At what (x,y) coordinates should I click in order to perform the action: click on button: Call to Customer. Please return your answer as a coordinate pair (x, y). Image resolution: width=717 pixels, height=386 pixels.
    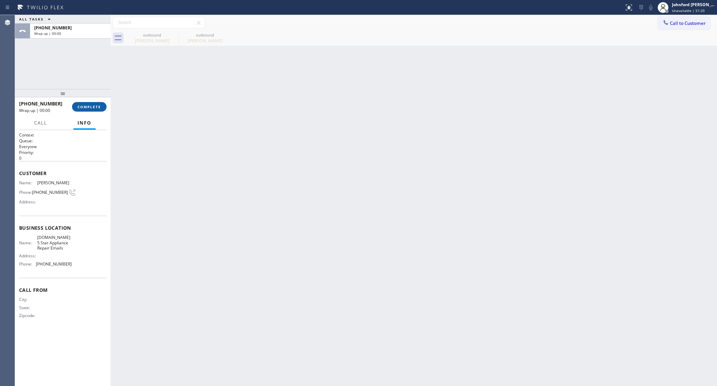
    Looking at the image, I should click on (684, 23).